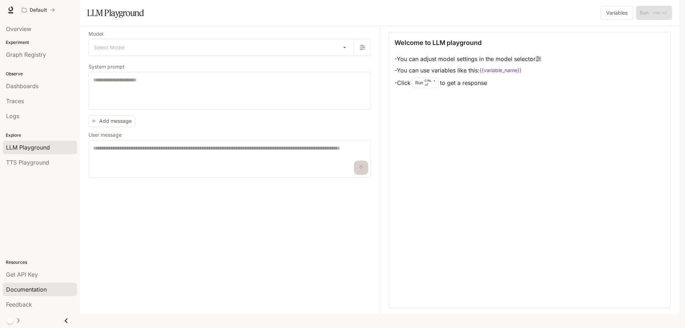 This screenshot has height=328, width=685. I want to click on p: System prompt, so click(106, 67).